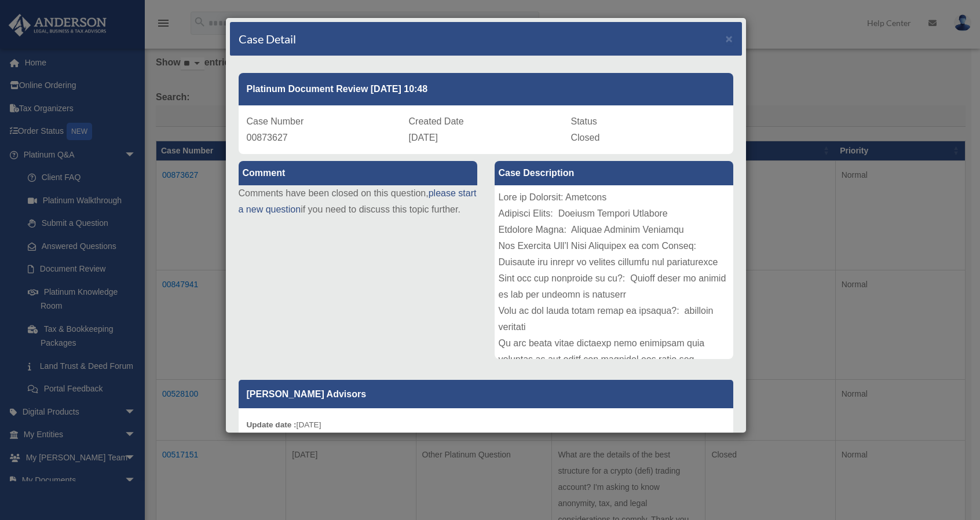 This screenshot has width=980, height=520. Describe the element at coordinates (729, 38) in the screenshot. I see `button: Close` at that location.